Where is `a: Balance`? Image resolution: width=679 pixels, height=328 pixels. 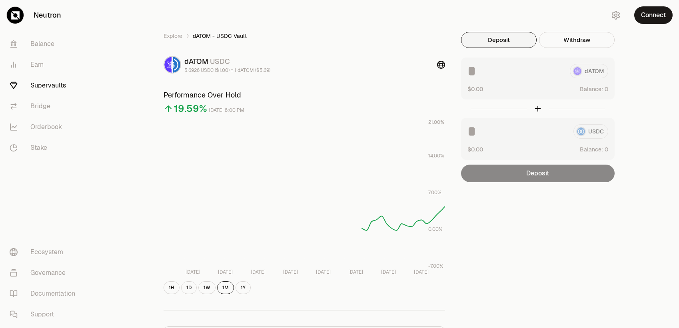 a: Balance is located at coordinates (45, 44).